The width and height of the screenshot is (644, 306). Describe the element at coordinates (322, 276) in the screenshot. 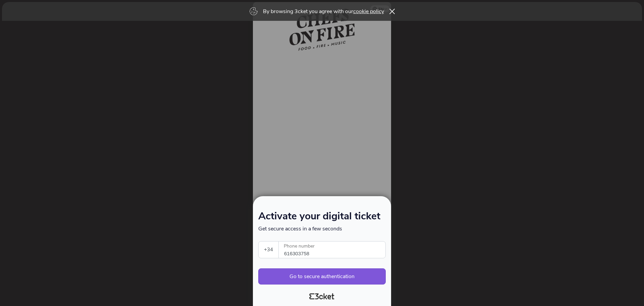

I see `button: Go to secure authentication` at that location.